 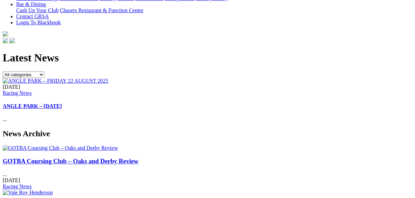 What do you see at coordinates (5, 41) in the screenshot?
I see `img: facebook.svg` at bounding box center [5, 41].